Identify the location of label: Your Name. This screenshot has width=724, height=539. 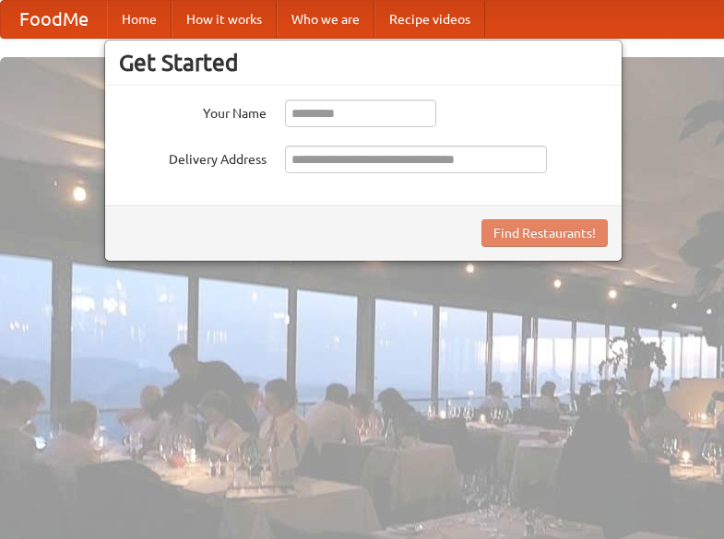
(193, 111).